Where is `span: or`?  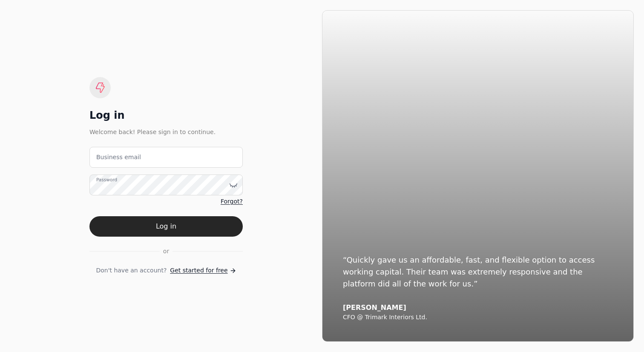 span: or is located at coordinates (166, 251).